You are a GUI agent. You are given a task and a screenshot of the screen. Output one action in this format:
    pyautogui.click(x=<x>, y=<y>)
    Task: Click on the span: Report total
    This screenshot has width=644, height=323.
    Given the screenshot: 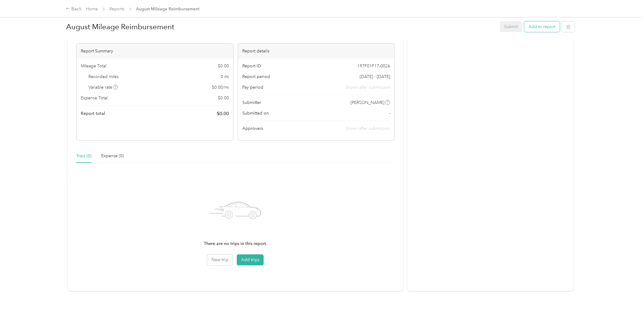 What is the action you would take?
    pyautogui.click(x=93, y=113)
    